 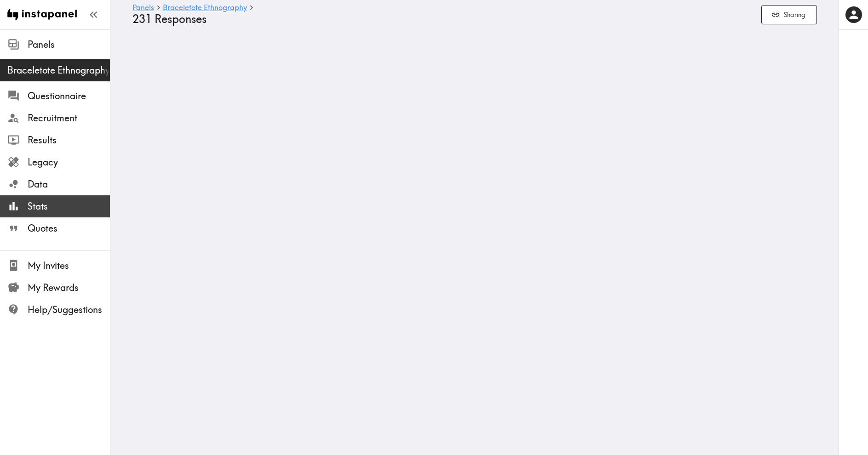 I want to click on span: Legacy, so click(x=69, y=162).